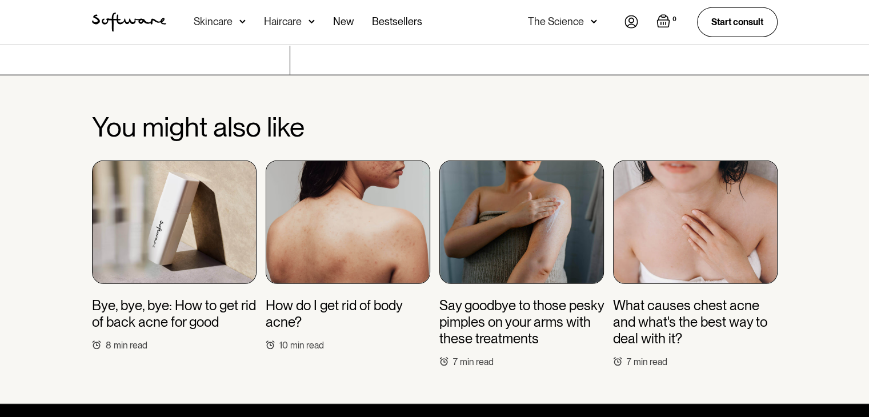 The height and width of the screenshot is (417, 869). Describe the element at coordinates (283, 345) in the screenshot. I see `div: 10` at that location.